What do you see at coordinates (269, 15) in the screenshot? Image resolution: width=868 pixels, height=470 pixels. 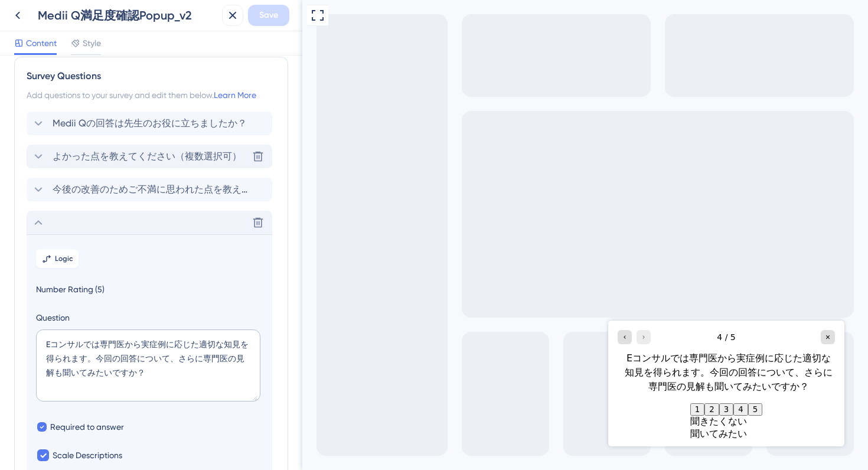 I see `span: Save` at bounding box center [269, 15].